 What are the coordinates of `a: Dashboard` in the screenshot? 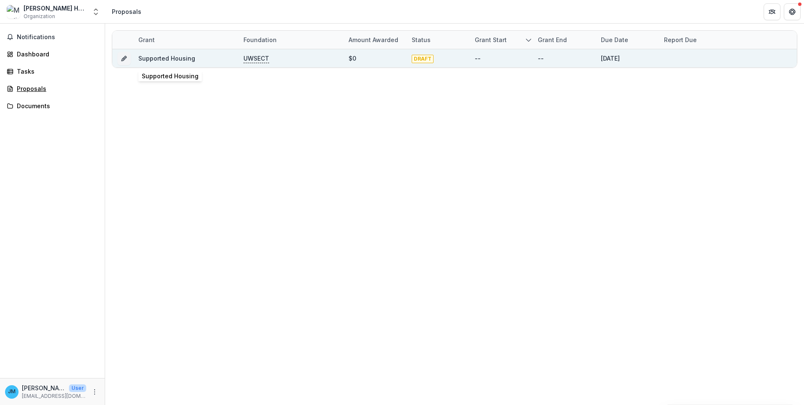 It's located at (52, 54).